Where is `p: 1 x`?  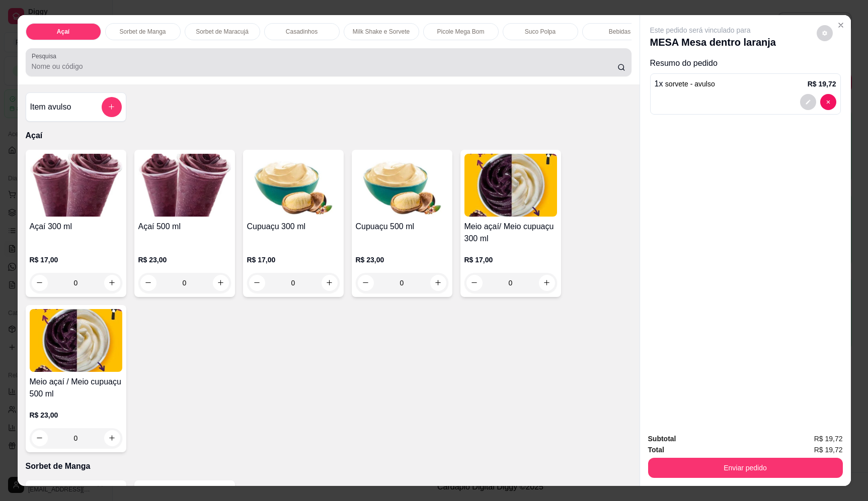 p: 1 x is located at coordinates (685, 84).